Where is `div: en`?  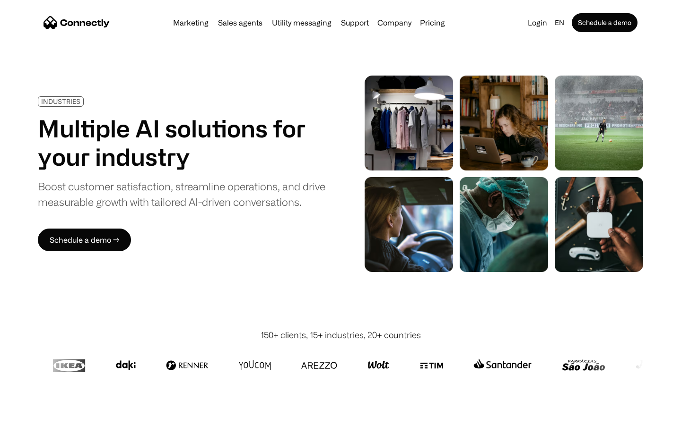
div: en is located at coordinates (559, 23).